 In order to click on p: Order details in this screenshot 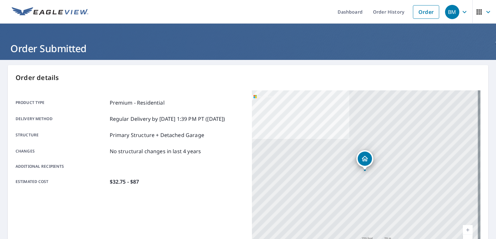, I will do `click(248, 78)`.